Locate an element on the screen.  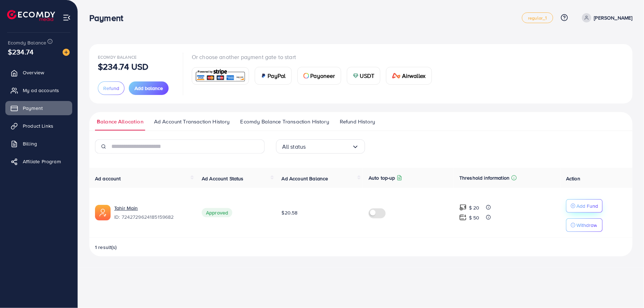
div: Search for option is located at coordinates (320, 146).